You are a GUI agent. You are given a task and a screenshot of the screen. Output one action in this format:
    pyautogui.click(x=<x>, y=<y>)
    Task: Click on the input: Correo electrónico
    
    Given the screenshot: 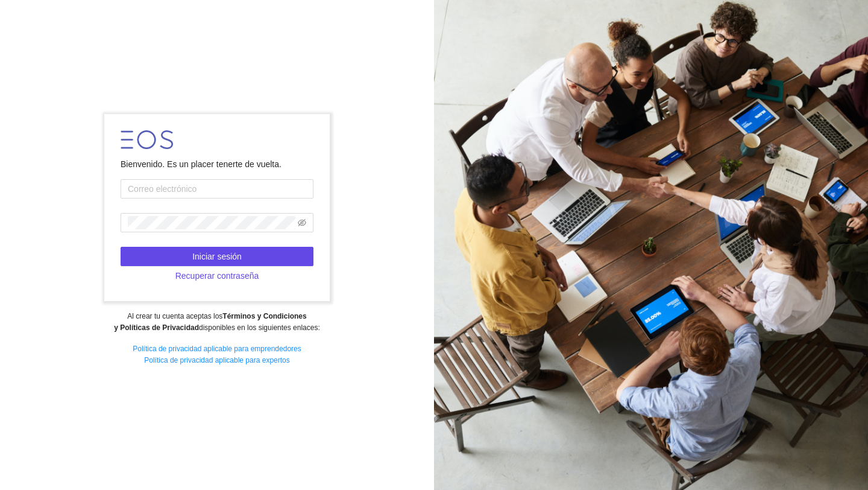 What is the action you would take?
    pyautogui.click(x=217, y=189)
    